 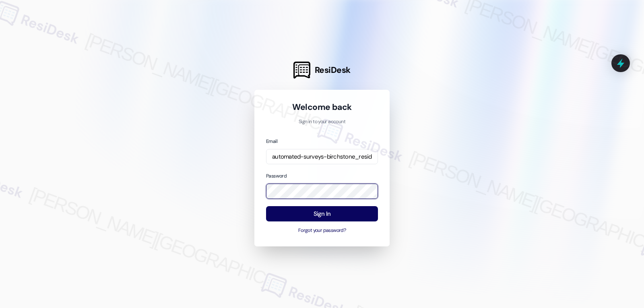 I want to click on span: ResiDesk, so click(x=332, y=70).